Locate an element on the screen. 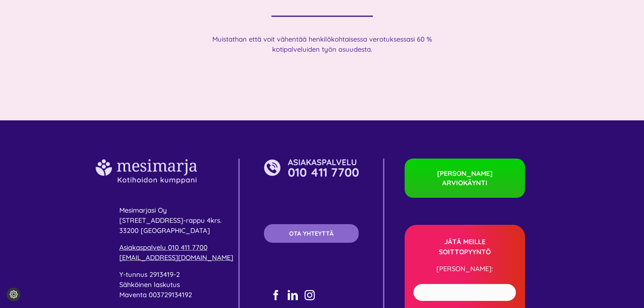 Image resolution: width=644 pixels, height=308 pixels. a: linkedin is located at coordinates (293, 295).